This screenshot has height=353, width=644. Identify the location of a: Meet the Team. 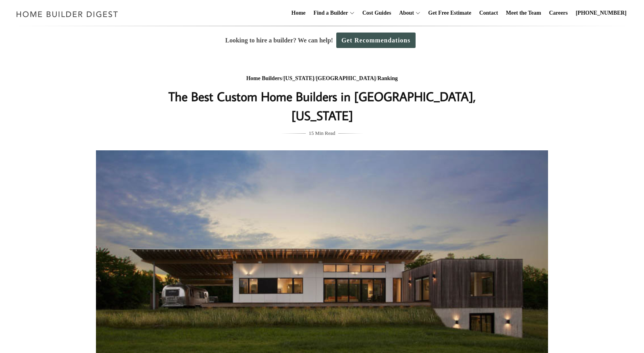
(524, 13).